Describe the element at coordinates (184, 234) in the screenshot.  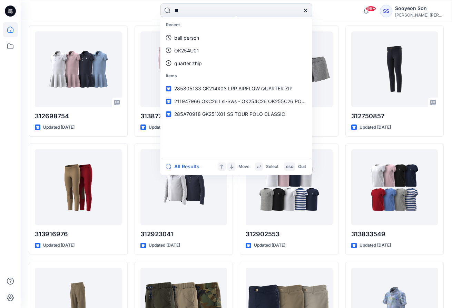
I see `p: 312923041` at that location.